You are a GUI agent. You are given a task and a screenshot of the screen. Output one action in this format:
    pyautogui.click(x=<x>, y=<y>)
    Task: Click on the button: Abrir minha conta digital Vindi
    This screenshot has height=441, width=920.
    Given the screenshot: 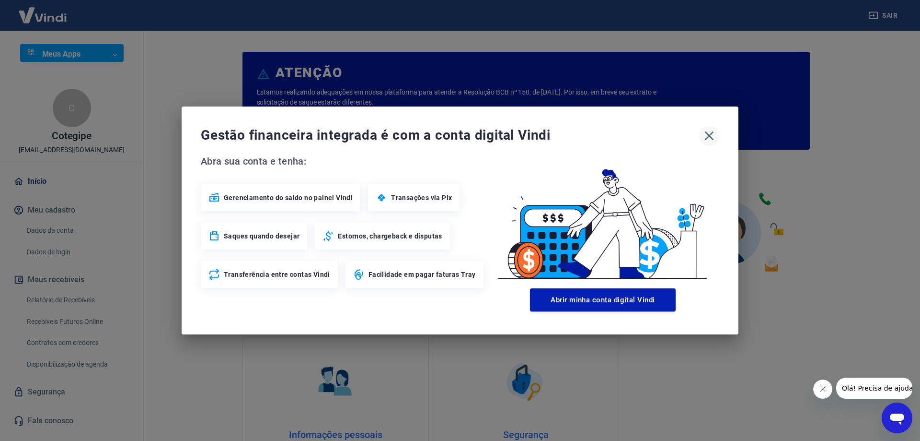 What is the action you would take?
    pyautogui.click(x=603, y=300)
    